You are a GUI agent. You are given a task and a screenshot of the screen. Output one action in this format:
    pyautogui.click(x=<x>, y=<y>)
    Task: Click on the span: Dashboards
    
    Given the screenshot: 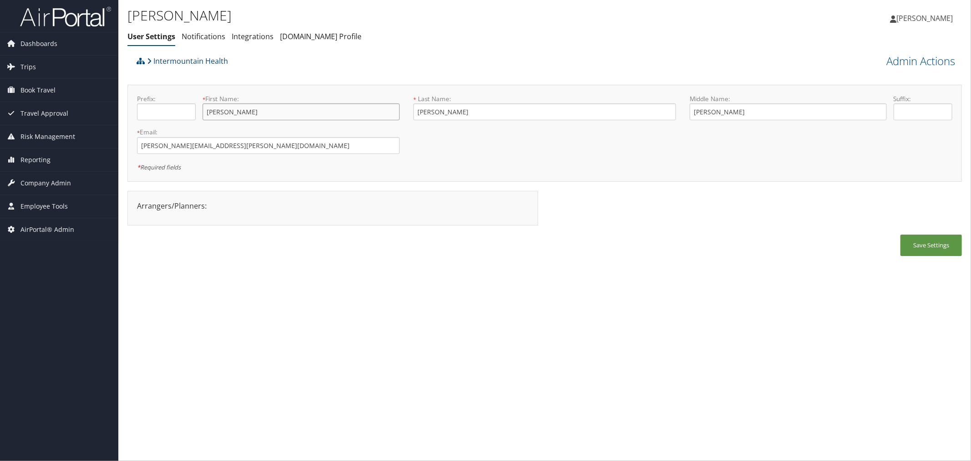 What is the action you would take?
    pyautogui.click(x=39, y=44)
    